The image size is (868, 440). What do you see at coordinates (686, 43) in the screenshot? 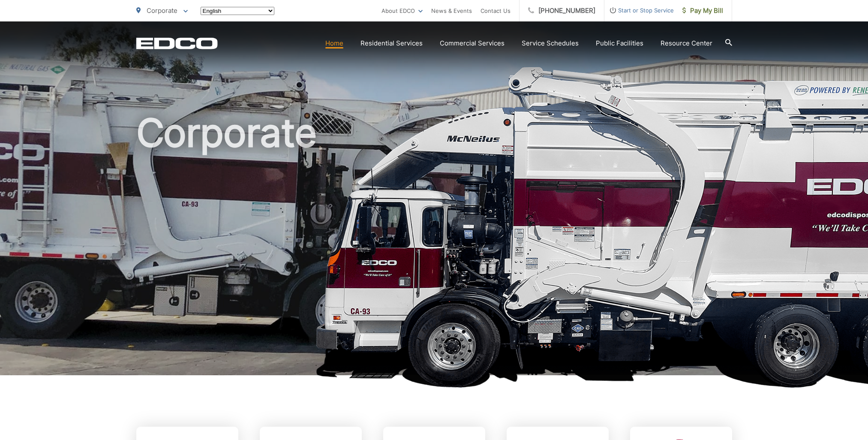
I see `a: Resource Center` at bounding box center [686, 43].